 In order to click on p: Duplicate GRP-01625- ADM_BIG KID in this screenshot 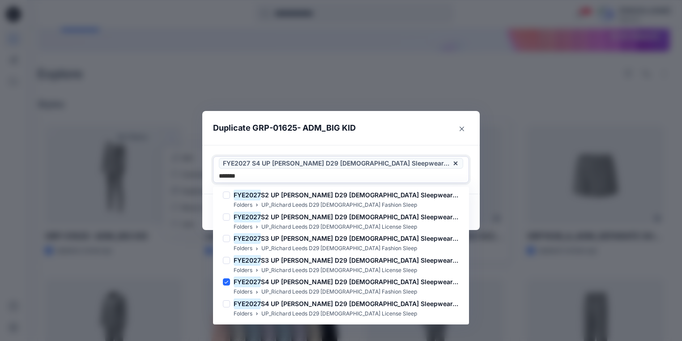, I will do `click(284, 128)`.